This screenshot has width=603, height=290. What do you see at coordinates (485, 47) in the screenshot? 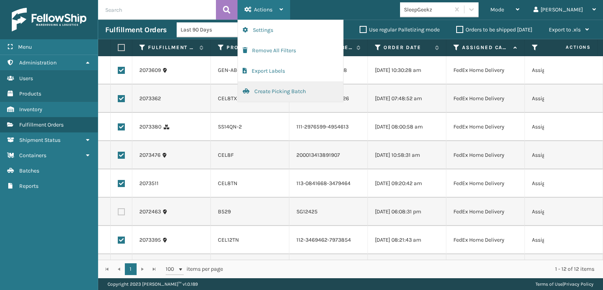
I see `label: Assigned Carrier Service` at bounding box center [485, 47].